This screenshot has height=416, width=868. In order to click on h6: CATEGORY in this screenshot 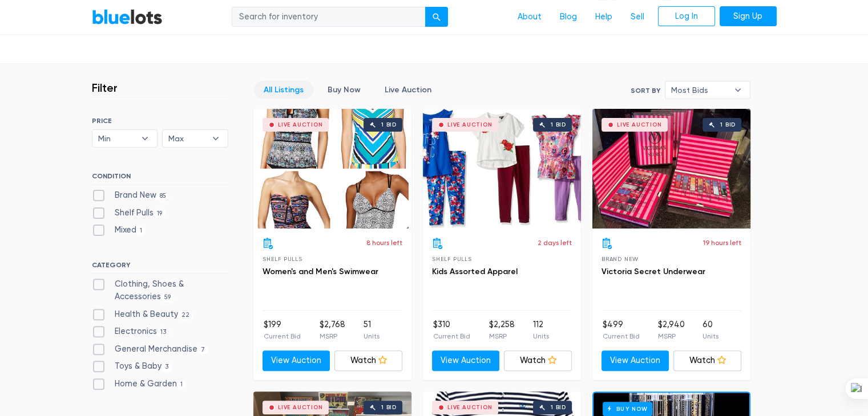, I will do `click(160, 268)`.